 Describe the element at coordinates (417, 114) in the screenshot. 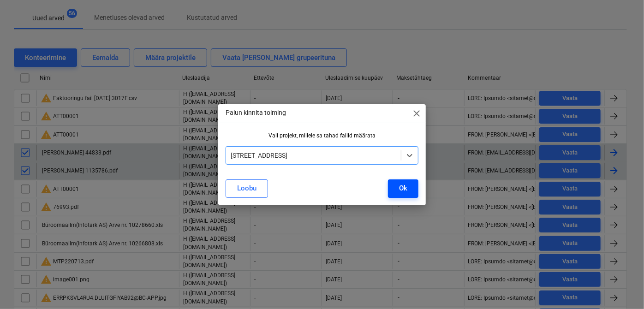

I see `span: close` at that location.